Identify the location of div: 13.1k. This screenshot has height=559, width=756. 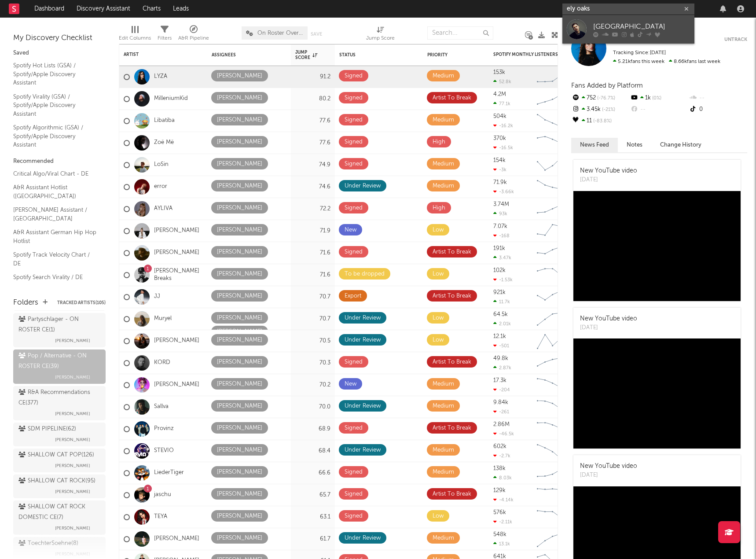
(502, 544).